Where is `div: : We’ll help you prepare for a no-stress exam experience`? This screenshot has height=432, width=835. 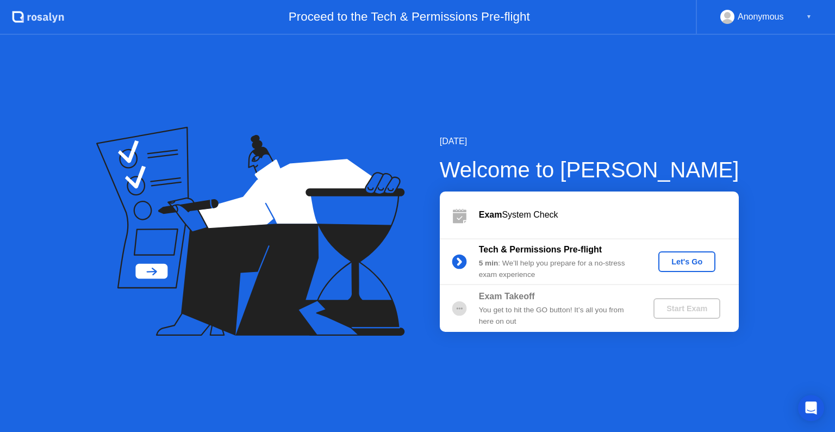
div: : We’ll help you prepare for a no-stress exam experience is located at coordinates (557, 269).